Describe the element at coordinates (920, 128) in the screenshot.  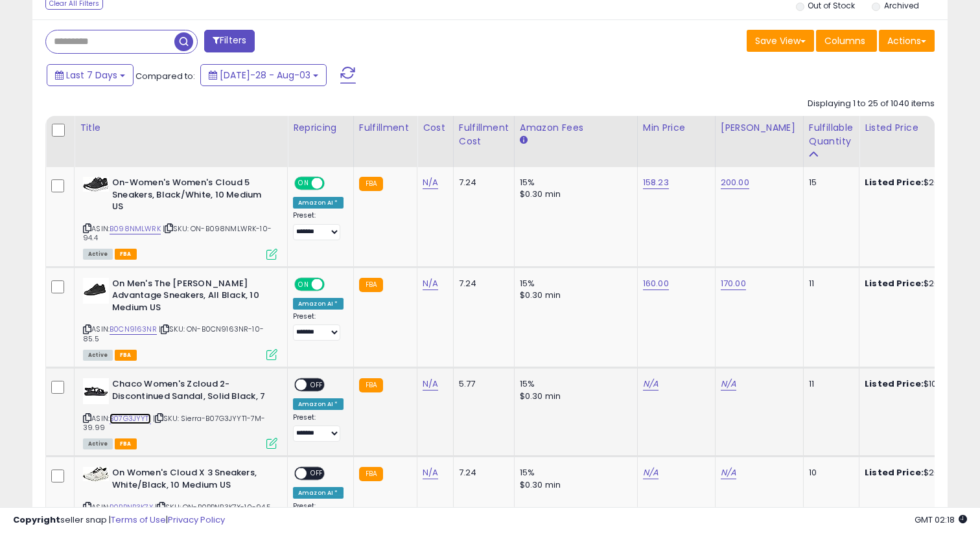
I see `div: Listed Price` at that location.